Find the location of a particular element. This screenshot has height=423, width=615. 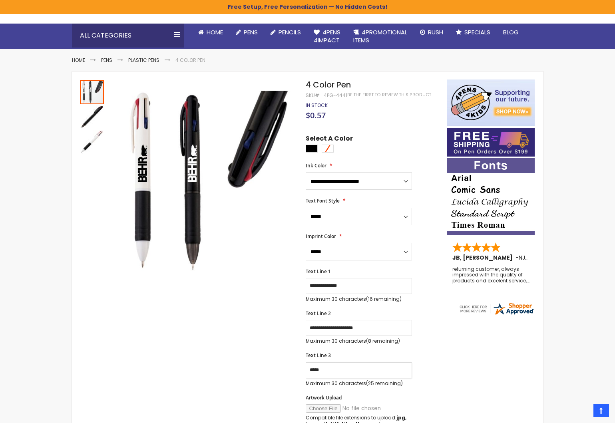

span: Ink Color is located at coordinates (316, 165).